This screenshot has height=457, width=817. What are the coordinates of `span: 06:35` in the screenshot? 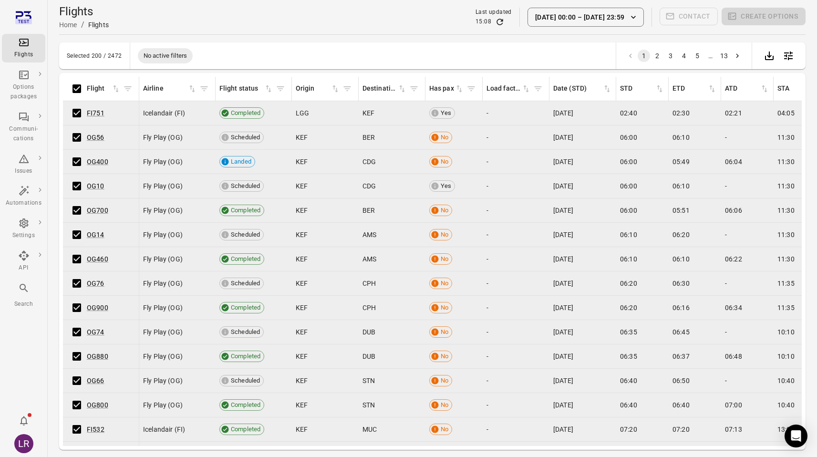 It's located at (629, 356).